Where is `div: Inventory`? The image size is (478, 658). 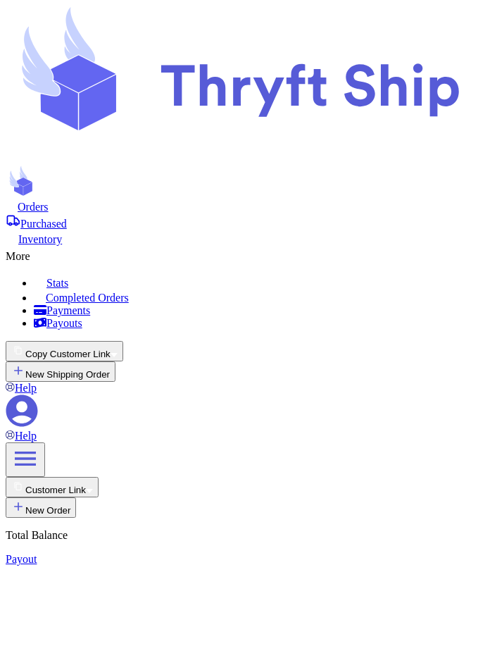
div: Inventory is located at coordinates (239, 238).